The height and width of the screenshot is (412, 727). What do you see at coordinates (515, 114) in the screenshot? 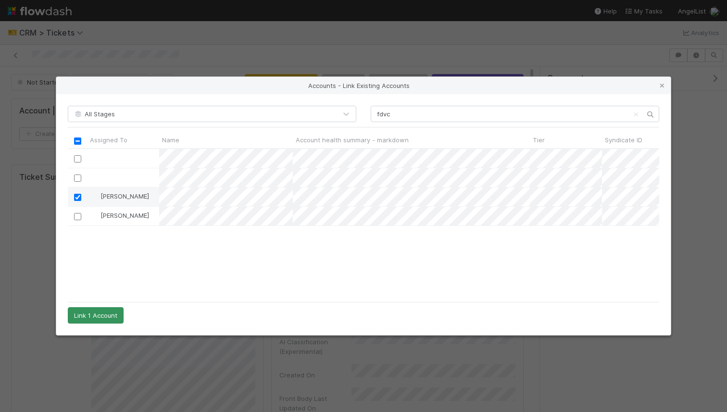
I see `input: Search` at bounding box center [515, 114].